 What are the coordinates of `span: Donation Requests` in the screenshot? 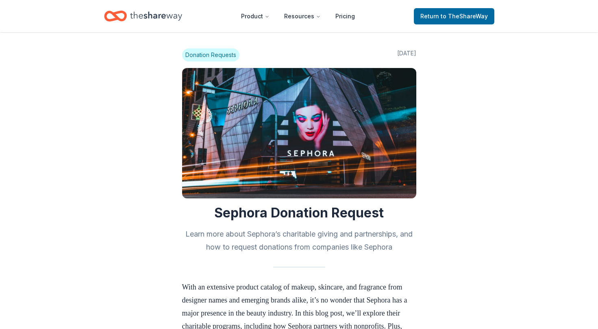 It's located at (211, 55).